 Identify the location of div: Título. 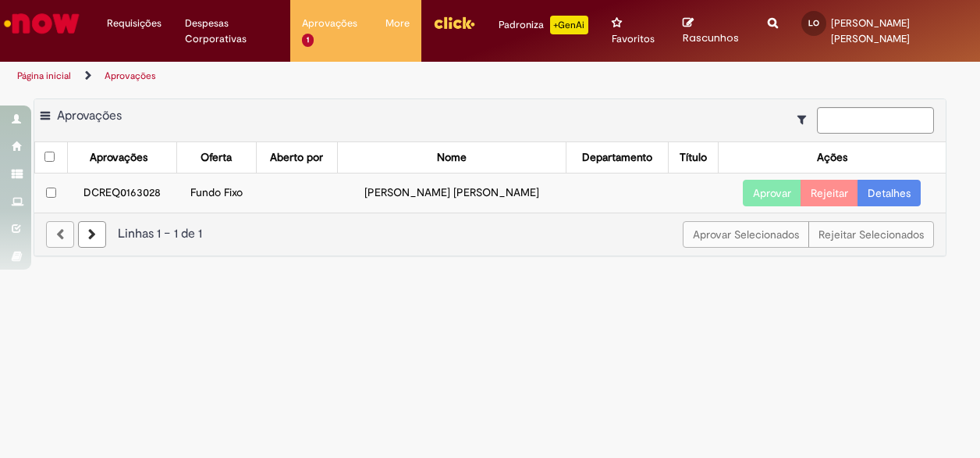
(693, 158).